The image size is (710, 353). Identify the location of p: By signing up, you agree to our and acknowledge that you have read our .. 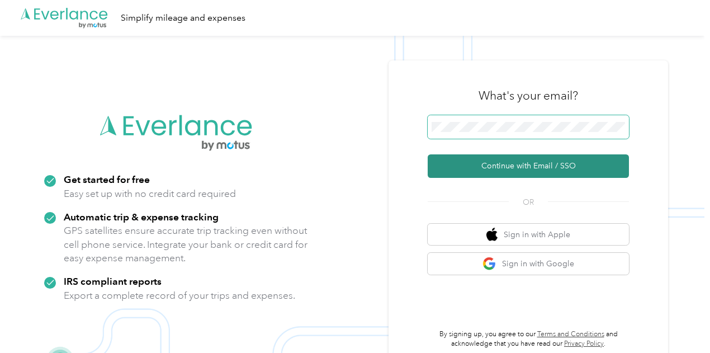
(528, 339).